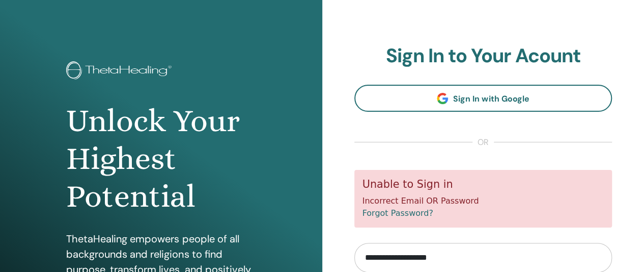 The height and width of the screenshot is (272, 644). What do you see at coordinates (483, 184) in the screenshot?
I see `h5: Unable to Sign in` at bounding box center [483, 184].